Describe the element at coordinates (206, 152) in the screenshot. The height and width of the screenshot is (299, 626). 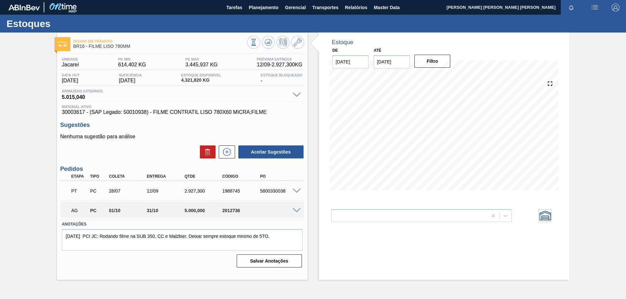
I see `div: Excluir Sugestões` at that location.